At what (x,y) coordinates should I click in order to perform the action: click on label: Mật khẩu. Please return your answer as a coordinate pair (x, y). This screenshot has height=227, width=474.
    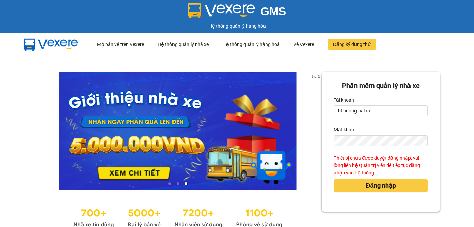
    Looking at the image, I should click on (344, 130).